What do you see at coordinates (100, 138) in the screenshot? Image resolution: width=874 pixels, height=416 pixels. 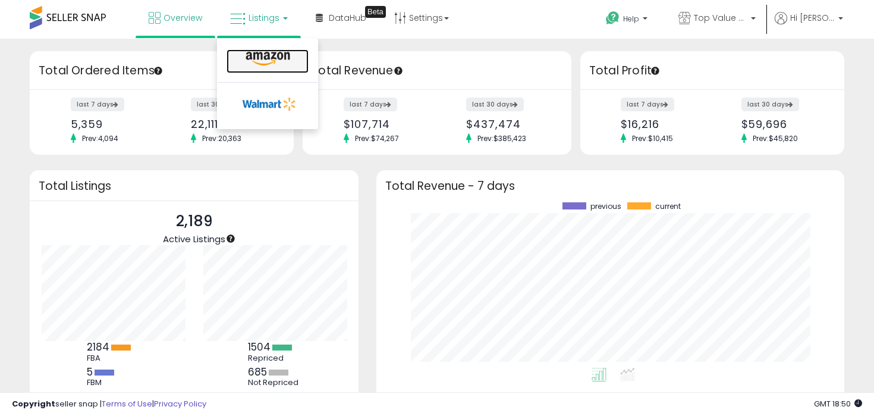 I see `span: Prev: 4,094` at bounding box center [100, 138].